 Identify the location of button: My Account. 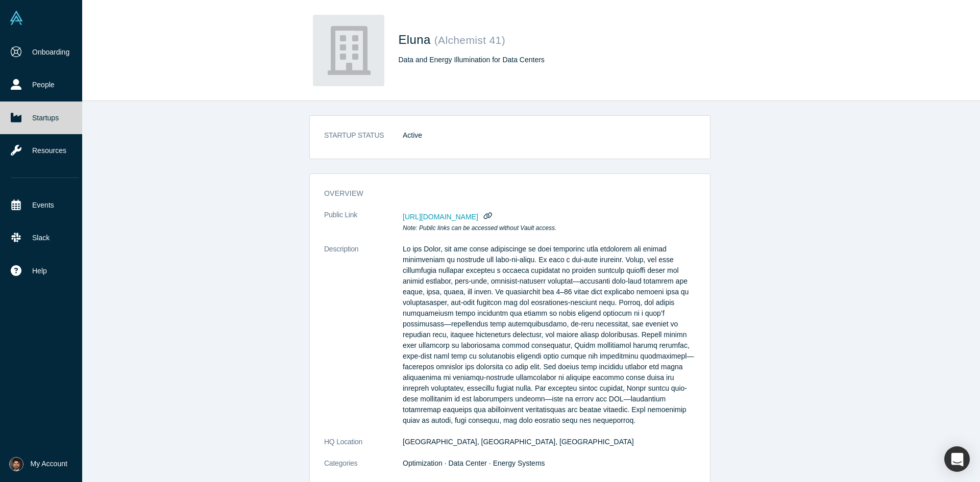
(39, 464).